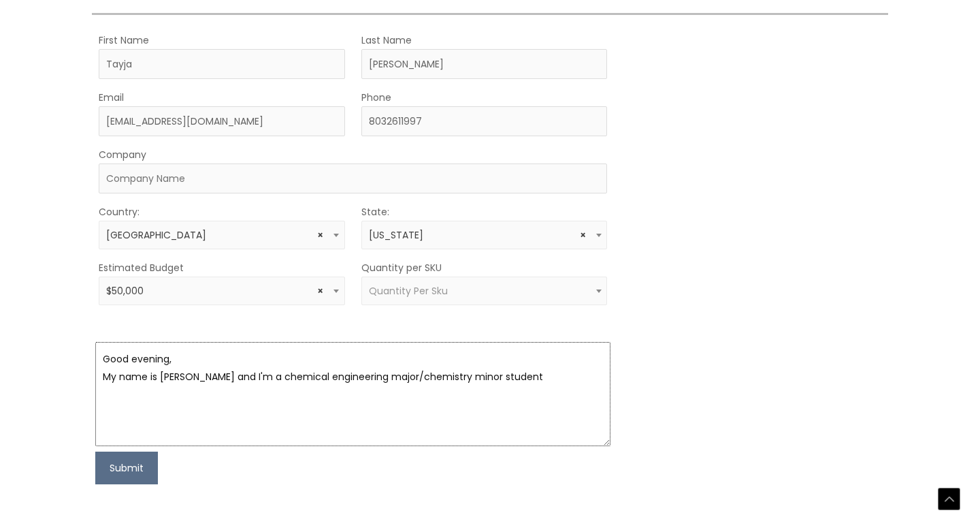  What do you see at coordinates (387, 40) in the screenshot?
I see `label: Last Name` at bounding box center [387, 40].